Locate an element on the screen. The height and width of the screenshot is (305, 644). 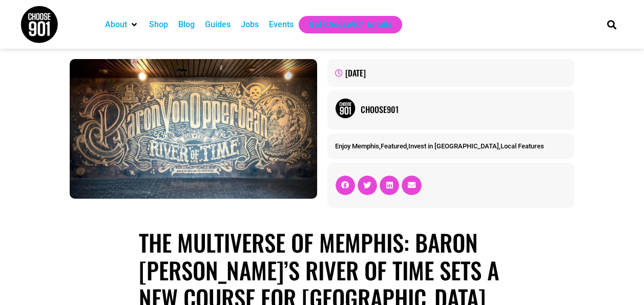
a: Events is located at coordinates (281, 25).